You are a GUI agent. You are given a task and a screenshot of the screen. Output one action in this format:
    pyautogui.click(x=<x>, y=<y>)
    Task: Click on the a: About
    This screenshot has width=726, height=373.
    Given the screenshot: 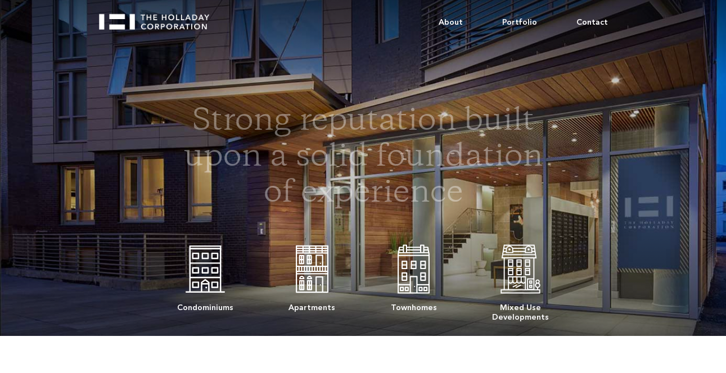 What is the action you would take?
    pyautogui.click(x=450, y=22)
    